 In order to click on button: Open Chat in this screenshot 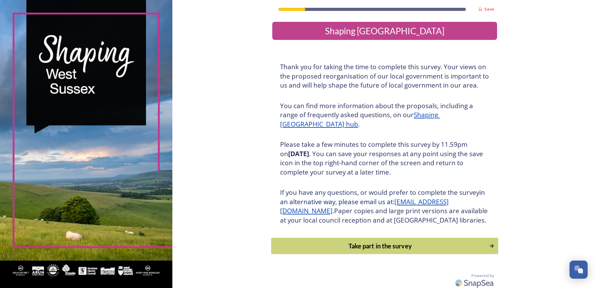, I will do `click(578, 270)`.